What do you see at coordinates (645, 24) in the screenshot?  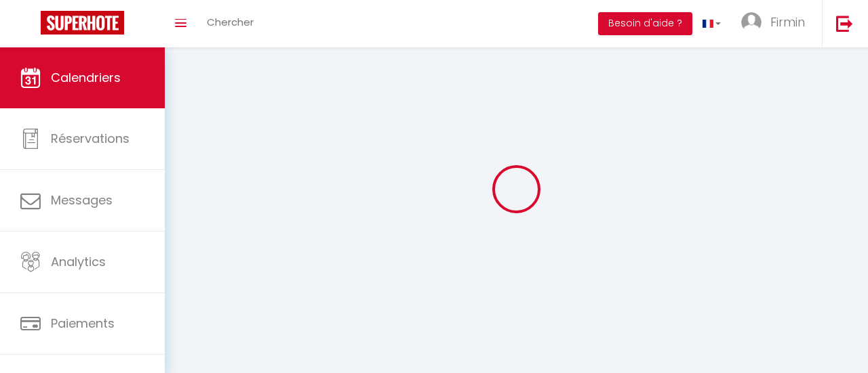 I see `button: Besoin d'aide ?` at bounding box center [645, 24].